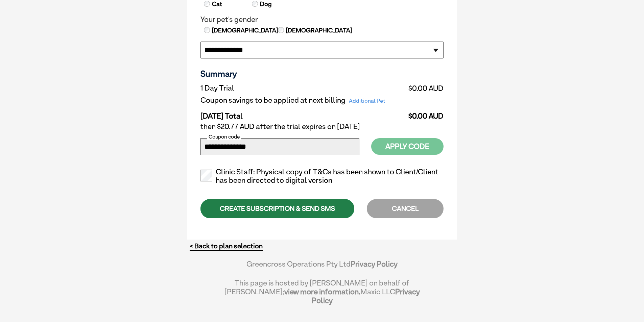 This screenshot has height=322, width=644. I want to click on td: Coupon savings to be applied at next billing, so click(302, 101).